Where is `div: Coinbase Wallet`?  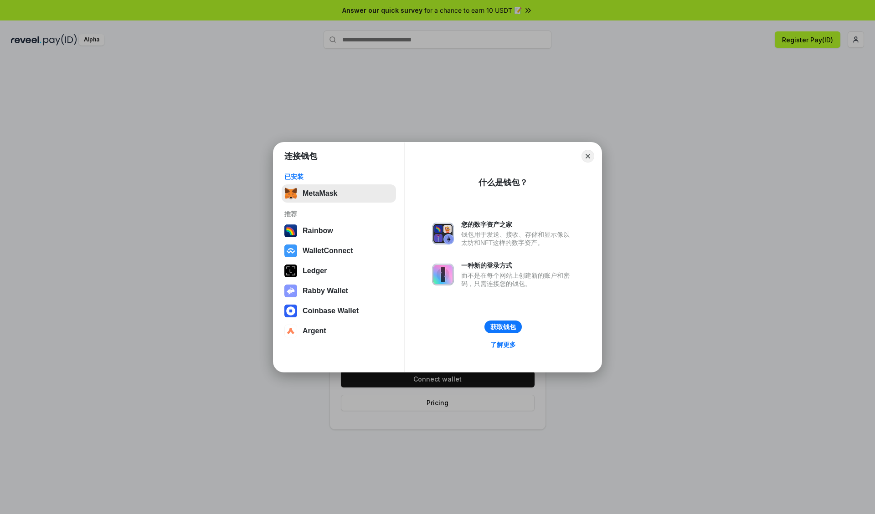
div: Coinbase Wallet is located at coordinates (330, 311).